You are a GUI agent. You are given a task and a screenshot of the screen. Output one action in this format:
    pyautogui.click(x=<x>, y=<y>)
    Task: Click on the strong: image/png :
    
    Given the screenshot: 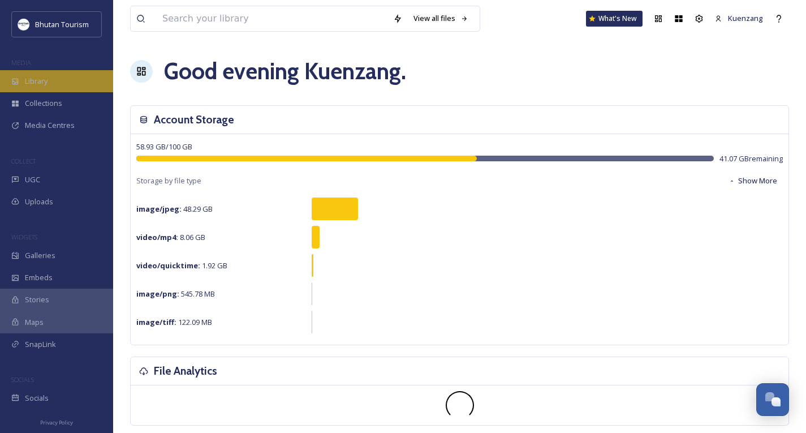 What is the action you would take?
    pyautogui.click(x=158, y=293)
    